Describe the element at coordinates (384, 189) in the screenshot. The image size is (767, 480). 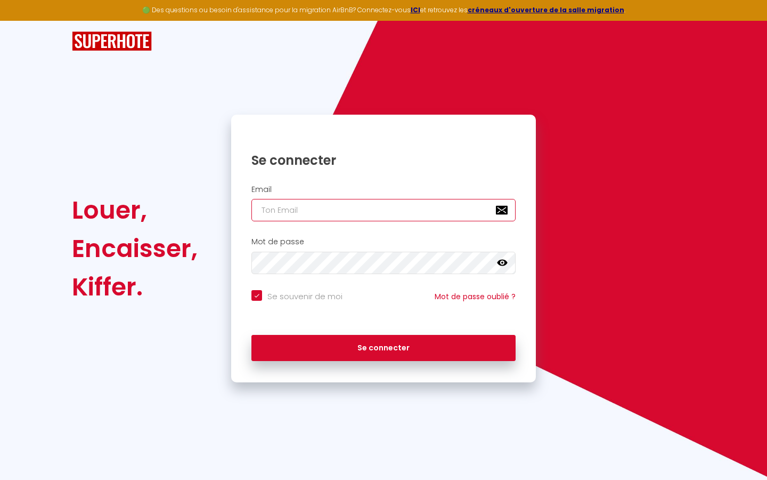
I see `h2: Email` at that location.